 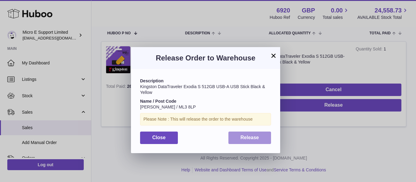 I want to click on strong: Description, so click(x=152, y=81).